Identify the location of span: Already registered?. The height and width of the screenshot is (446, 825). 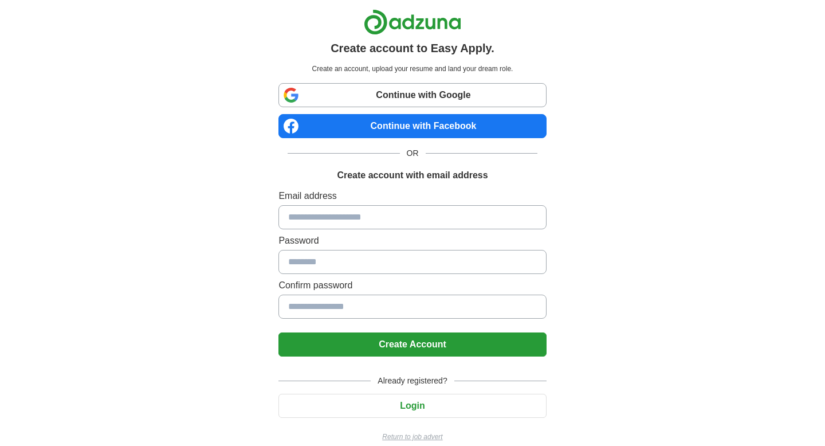
(412, 381).